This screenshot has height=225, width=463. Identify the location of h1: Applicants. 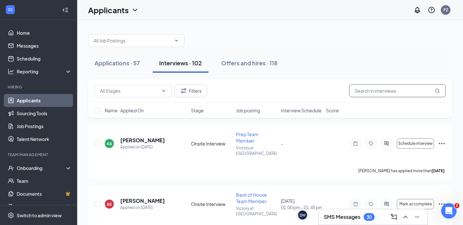
(108, 10).